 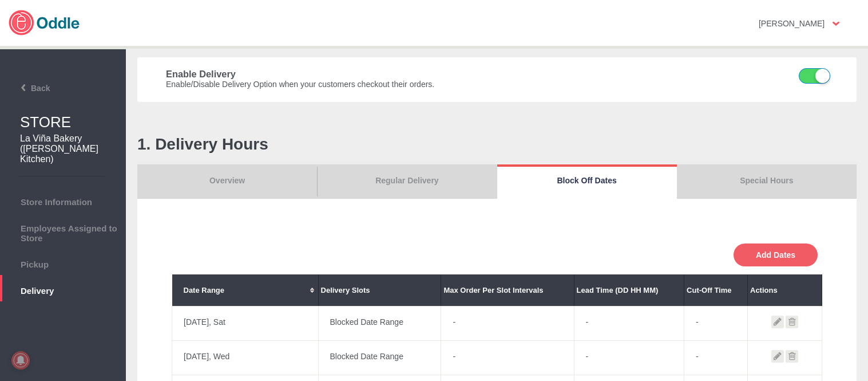 What do you see at coordinates (27, 88) in the screenshot?
I see `span: Back` at bounding box center [27, 88].